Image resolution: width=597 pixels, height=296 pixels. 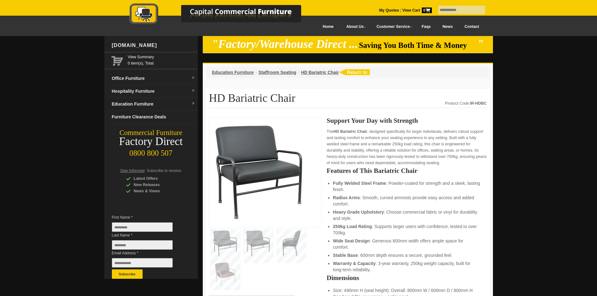 What do you see at coordinates (406, 215) in the screenshot?
I see `li: : Choose commercial fabric or vinyl for durability and style.` at bounding box center [406, 215].